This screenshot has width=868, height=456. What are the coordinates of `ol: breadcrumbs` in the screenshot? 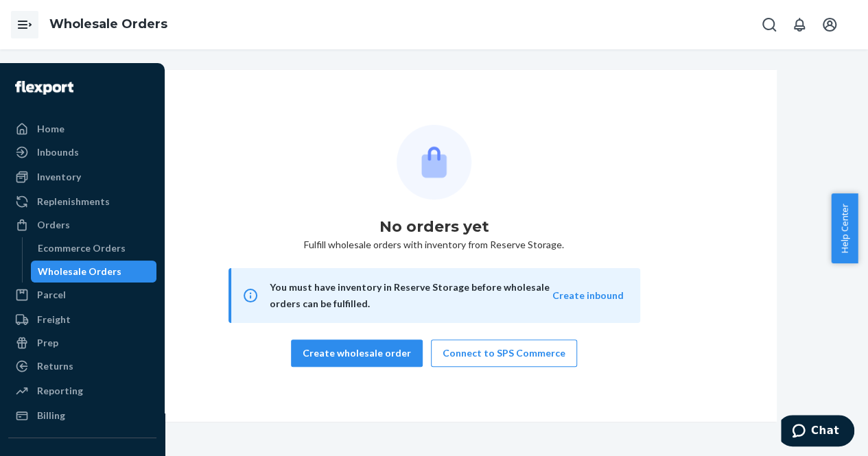 It's located at (108, 25).